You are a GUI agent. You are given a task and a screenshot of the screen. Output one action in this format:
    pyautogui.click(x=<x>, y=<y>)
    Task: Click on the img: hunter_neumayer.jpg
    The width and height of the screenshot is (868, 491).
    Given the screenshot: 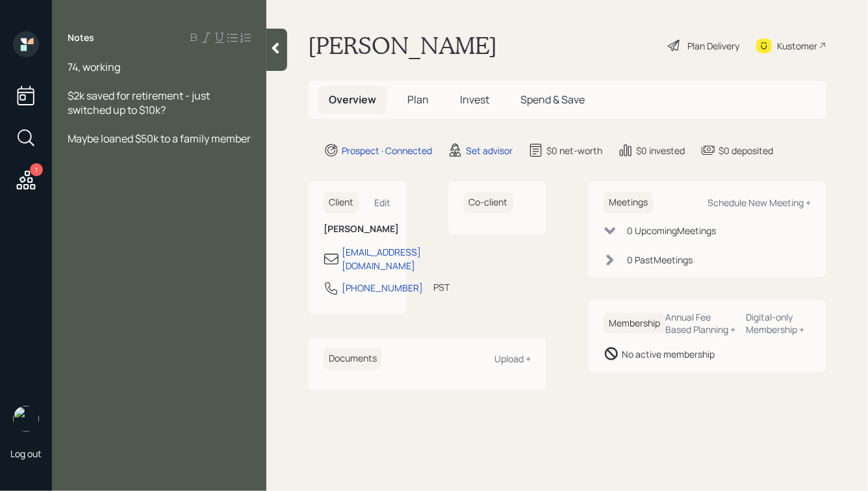 What is the action you would take?
    pyautogui.click(x=26, y=419)
    